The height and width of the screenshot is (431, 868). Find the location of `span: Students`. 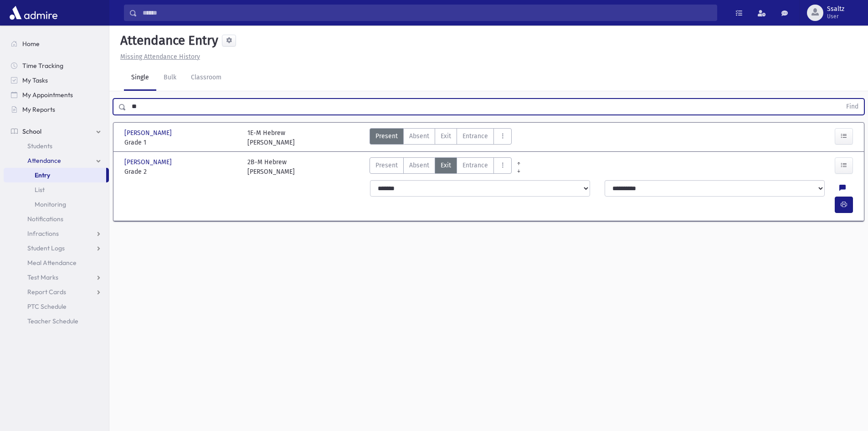

span: Students is located at coordinates (40, 146).